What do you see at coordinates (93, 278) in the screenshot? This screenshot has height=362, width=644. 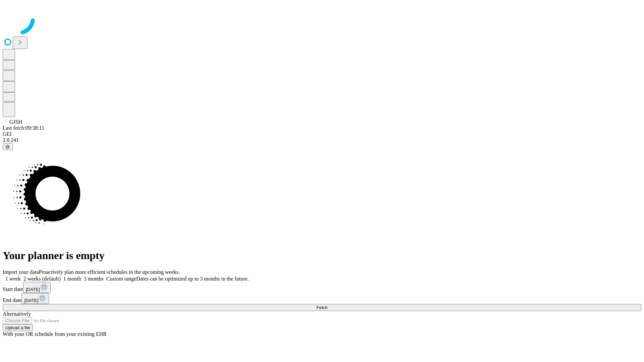 I see `span: 3 months` at bounding box center [93, 278].